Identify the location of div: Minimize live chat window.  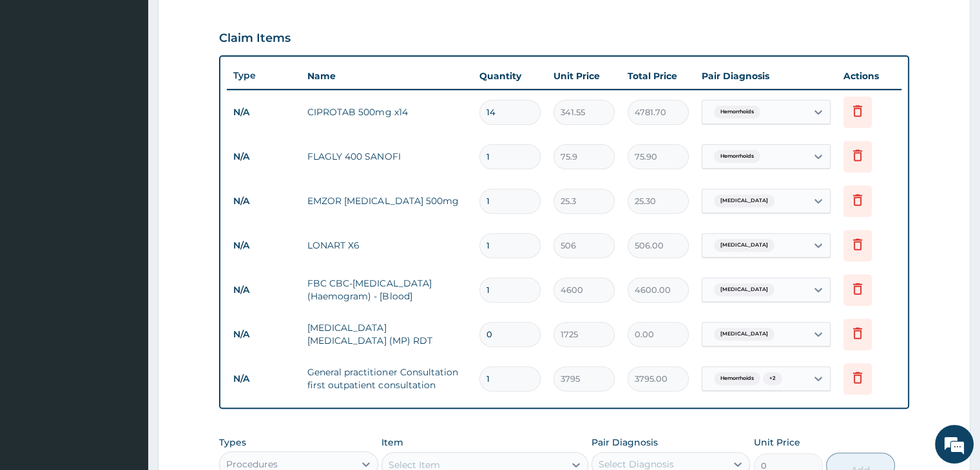
(227, 22).